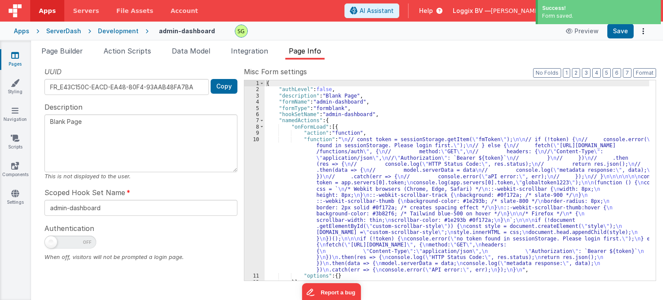 The height and width of the screenshot is (300, 663). Describe the element at coordinates (127, 51) in the screenshot. I see `span: Action Scripts` at that location.